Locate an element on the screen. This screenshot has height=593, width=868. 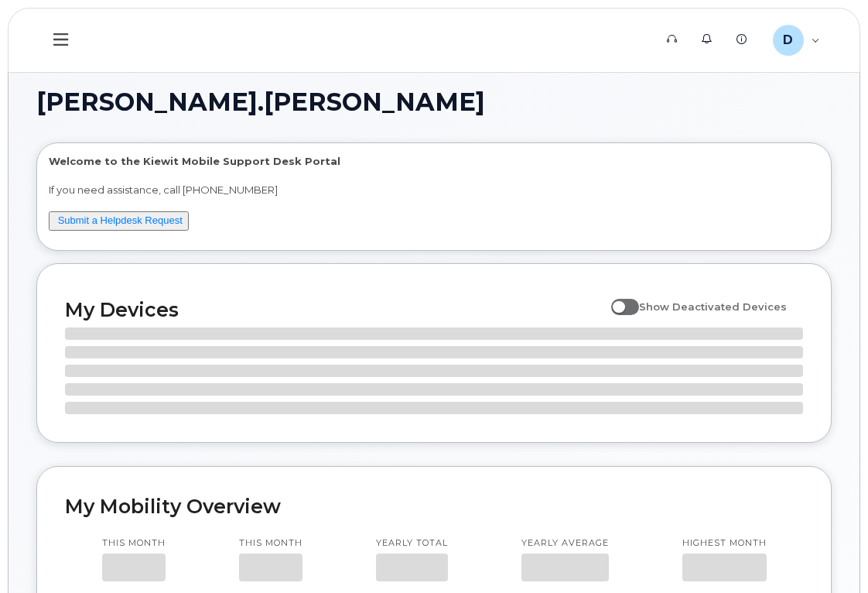
button: Submit a Helpdesk Request is located at coordinates (118, 220).